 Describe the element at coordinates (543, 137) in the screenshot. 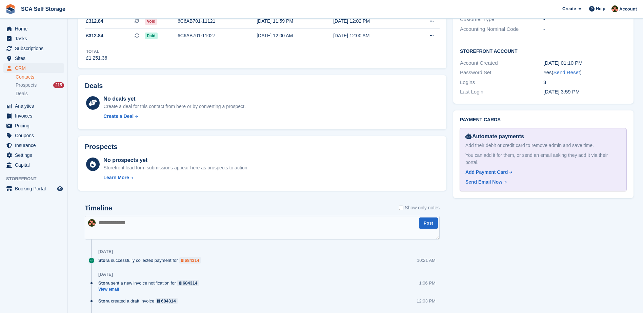

I see `div: Automate payments` at that location.